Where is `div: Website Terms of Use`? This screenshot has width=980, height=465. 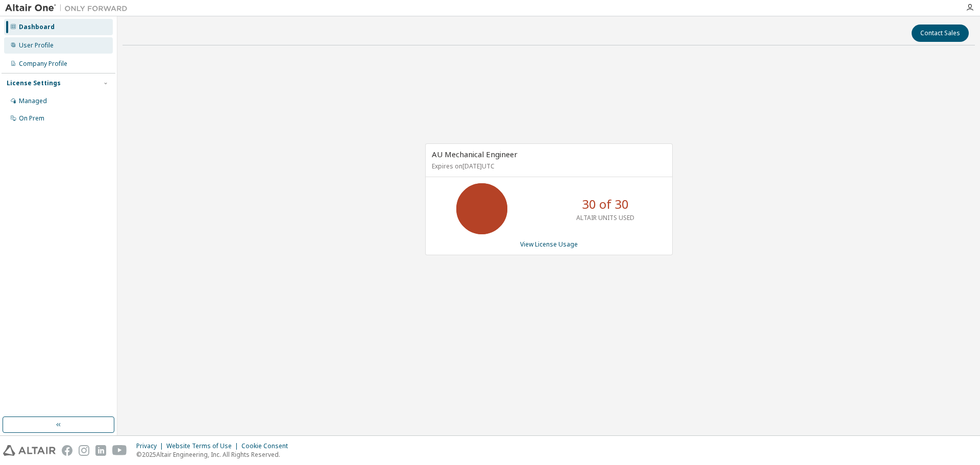
div: Website Terms of Use is located at coordinates (204, 446).